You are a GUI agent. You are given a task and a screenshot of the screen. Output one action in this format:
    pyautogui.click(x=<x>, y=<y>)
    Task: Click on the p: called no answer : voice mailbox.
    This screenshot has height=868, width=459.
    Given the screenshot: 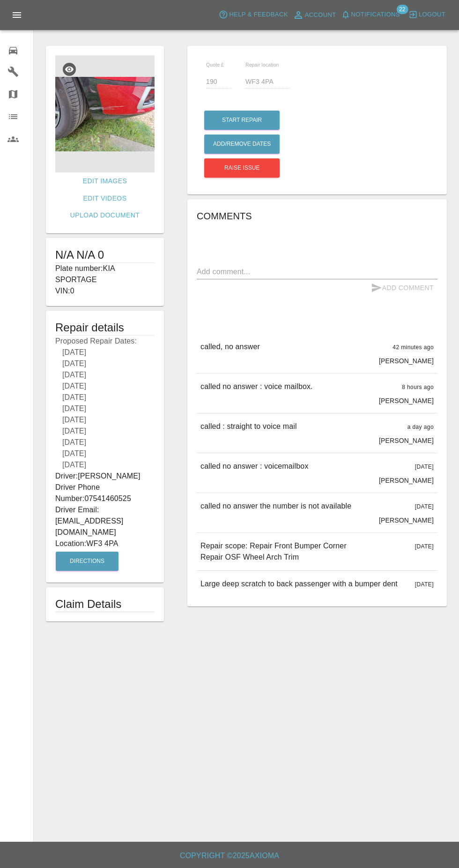 What is the action you would take?
    pyautogui.click(x=256, y=386)
    